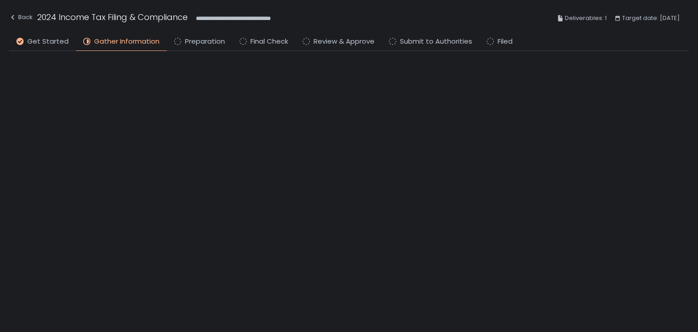  Describe the element at coordinates (127, 41) in the screenshot. I see `span: Gather Information` at that location.